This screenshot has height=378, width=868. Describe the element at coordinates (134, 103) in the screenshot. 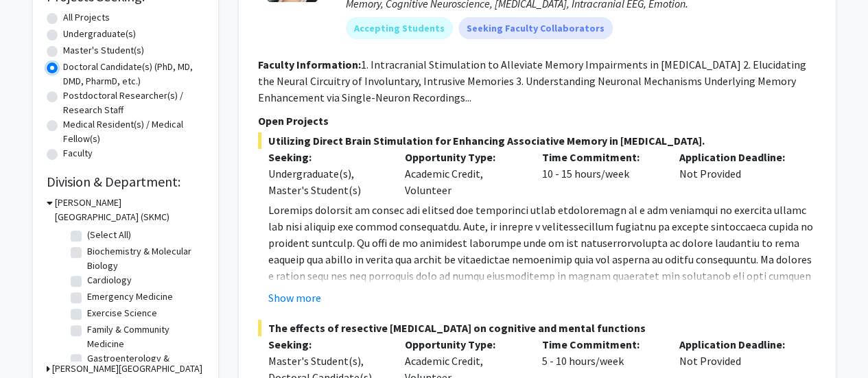

I see `label: Postdoctoral Researcher(s) / Research Staff` at that location.